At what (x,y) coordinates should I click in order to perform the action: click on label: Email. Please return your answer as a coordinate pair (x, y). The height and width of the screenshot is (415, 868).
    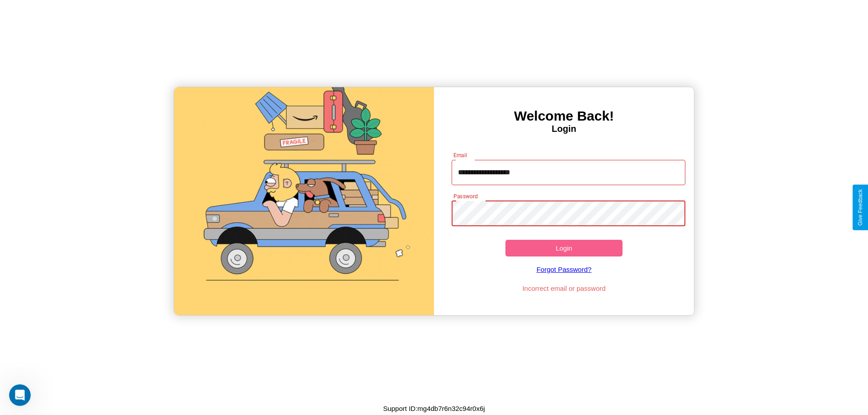
    Looking at the image, I should click on (460, 155).